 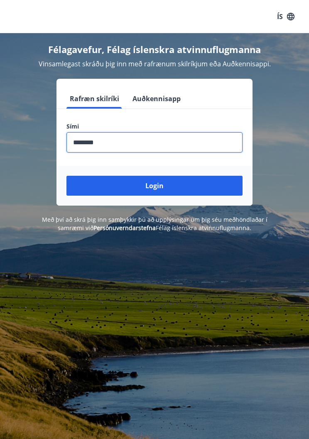 I want to click on h4: Félagavefur, Félag íslenskra atvinnuflugmanna, so click(x=154, y=49).